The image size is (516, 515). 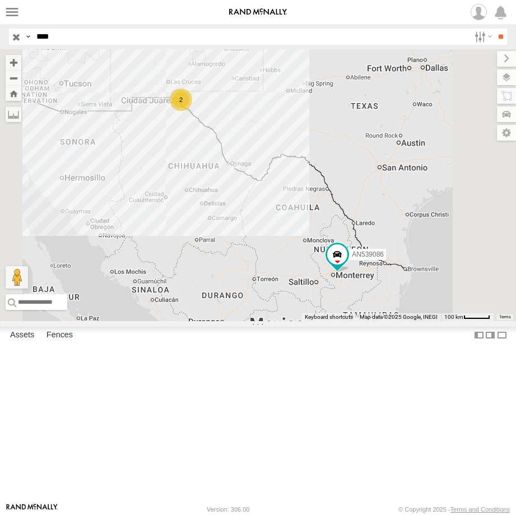 What do you see at coordinates (13, 114) in the screenshot?
I see `label: Measure` at bounding box center [13, 114].